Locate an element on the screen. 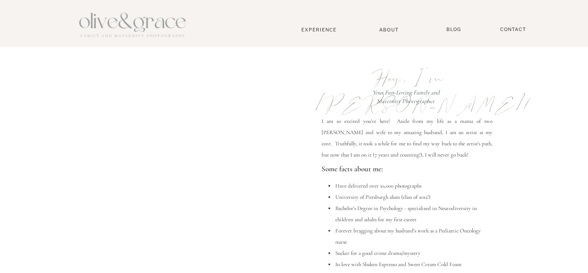 The image size is (588, 273). li: University of Pittsburgh alum (class of 2012!) is located at coordinates (414, 197).